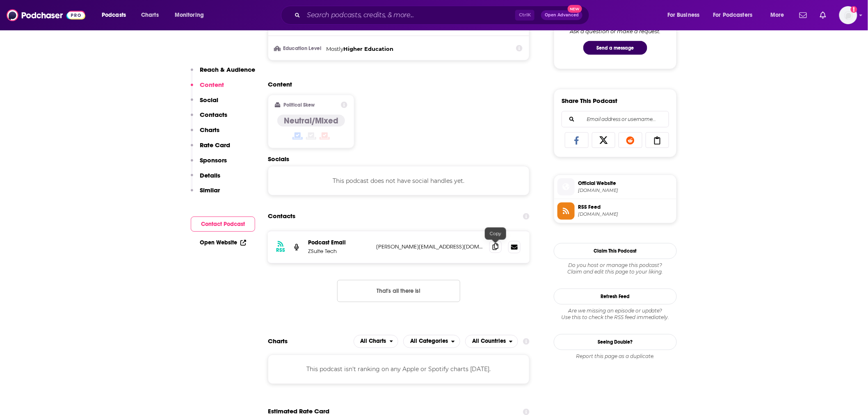 Image resolution: width=868 pixels, height=415 pixels. What do you see at coordinates (848, 15) in the screenshot?
I see `button: Show profile menu` at bounding box center [848, 15].